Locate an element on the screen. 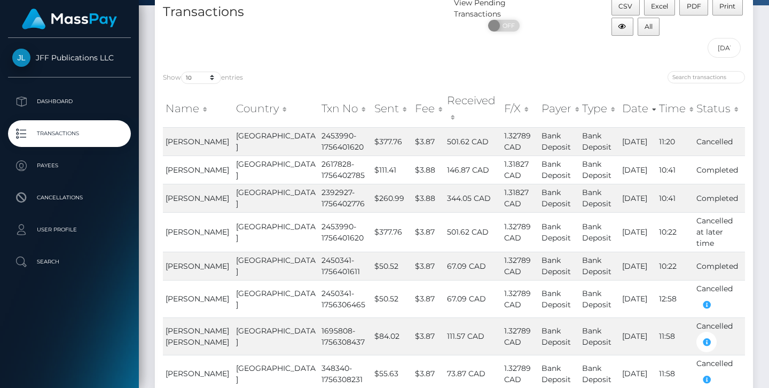 The width and height of the screenshot is (769, 388). a: Search is located at coordinates (69, 262).